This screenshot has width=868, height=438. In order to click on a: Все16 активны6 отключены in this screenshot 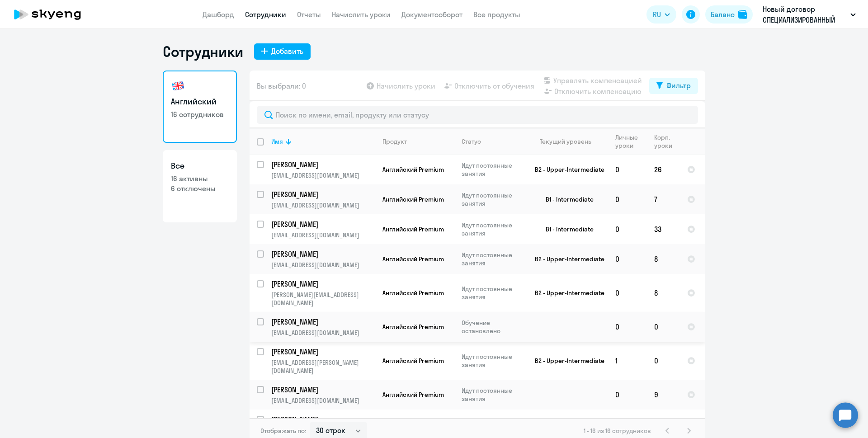, I will do `click(200, 186)`.